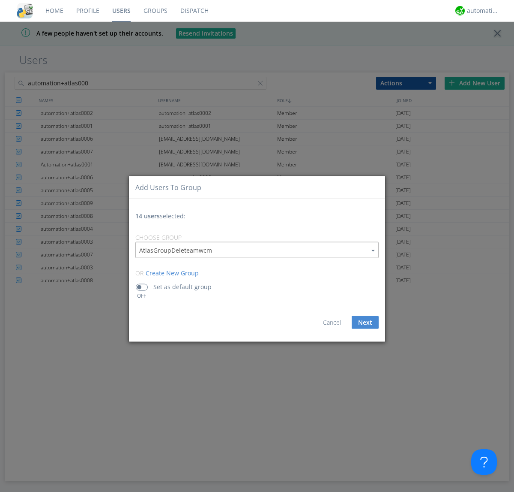 This screenshot has width=514, height=492. Describe the element at coordinates (141, 295) in the screenshot. I see `div: OFF` at that location.